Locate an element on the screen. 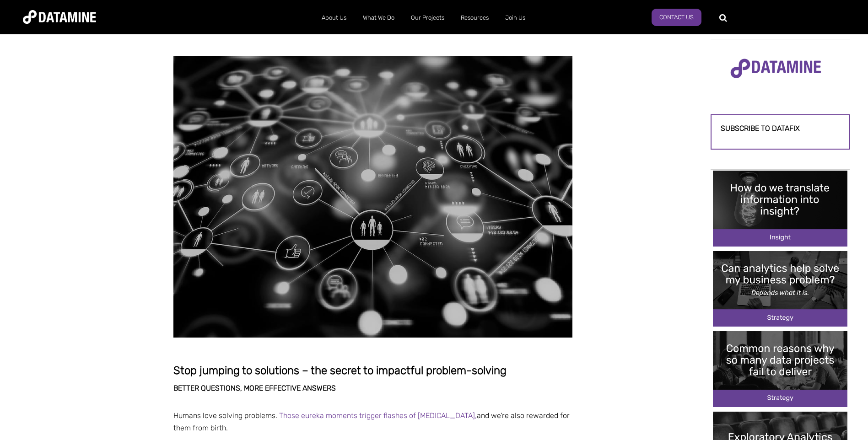 The width and height of the screenshot is (868, 440). a: Join Us is located at coordinates (515, 18).